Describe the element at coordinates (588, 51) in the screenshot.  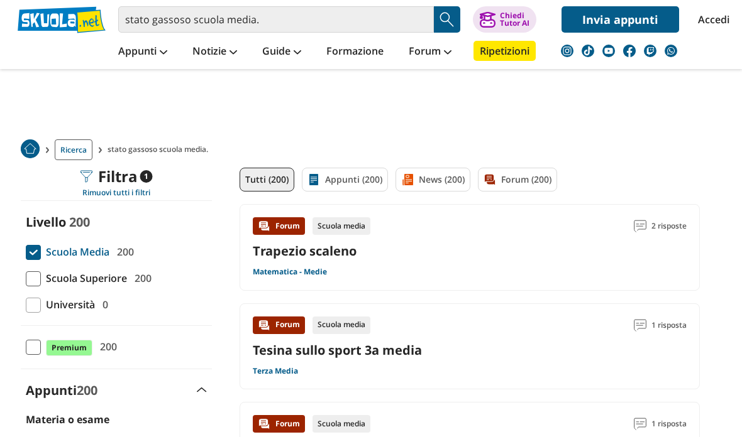
I see `img: tiktok` at that location.